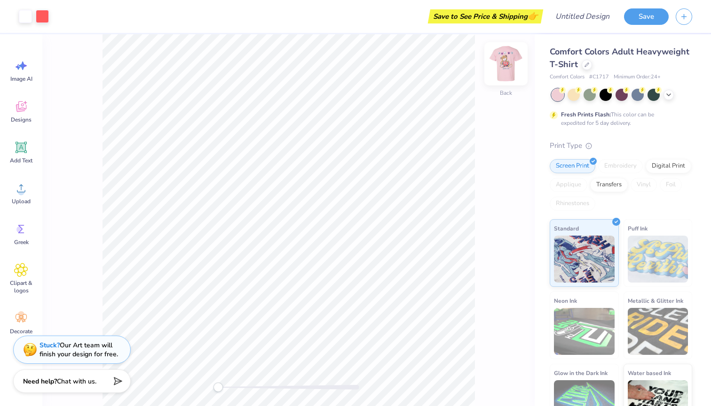  I want to click on div: Print Type, so click(620, 146).